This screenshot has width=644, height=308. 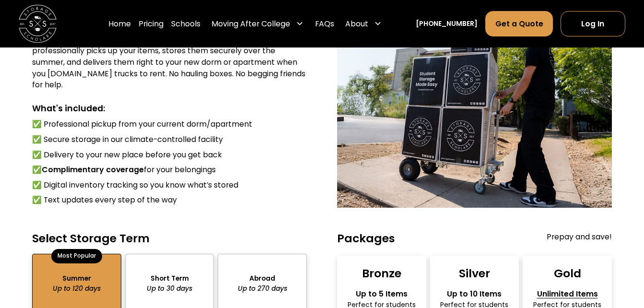 What do you see at coordinates (169, 170) in the screenshot?
I see `li: ✅ for your belongings` at bounding box center [169, 170].